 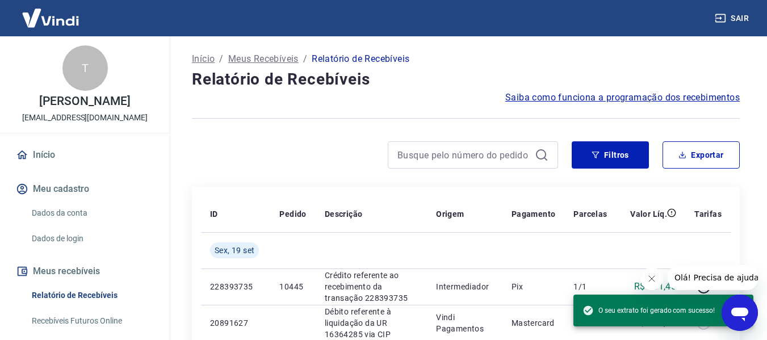 What do you see at coordinates (649, 311) in the screenshot?
I see `span: O seu extrato foi gerado com sucesso!` at bounding box center [649, 311].